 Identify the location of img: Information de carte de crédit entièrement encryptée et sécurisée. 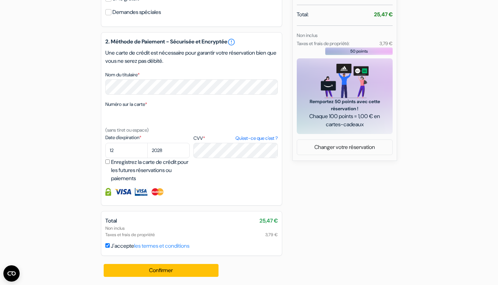
(108, 192).